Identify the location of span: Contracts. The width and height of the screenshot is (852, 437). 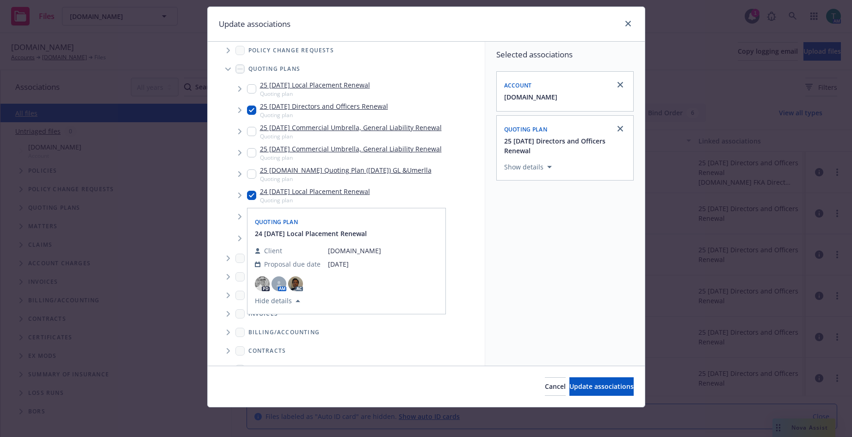
(267, 351).